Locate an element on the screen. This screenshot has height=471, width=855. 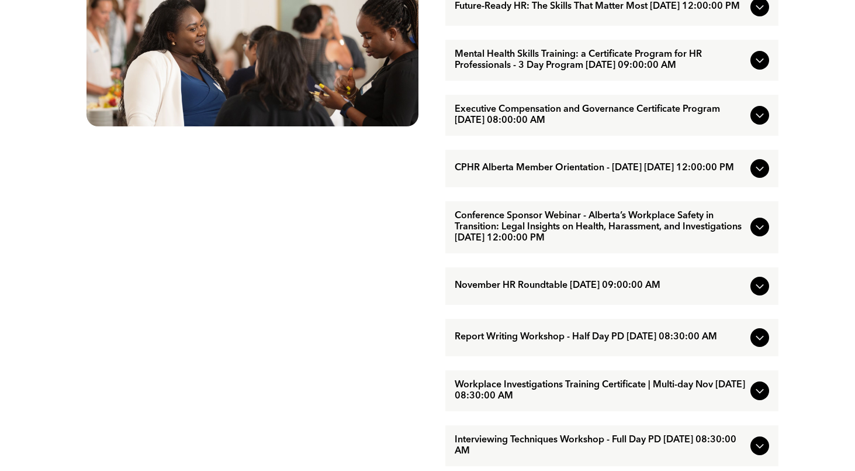
span: Conference Sponsor Webinar - Alberta’s Workplace Safety in Transition: Legal Insights on Health, ... is located at coordinates (600, 227).